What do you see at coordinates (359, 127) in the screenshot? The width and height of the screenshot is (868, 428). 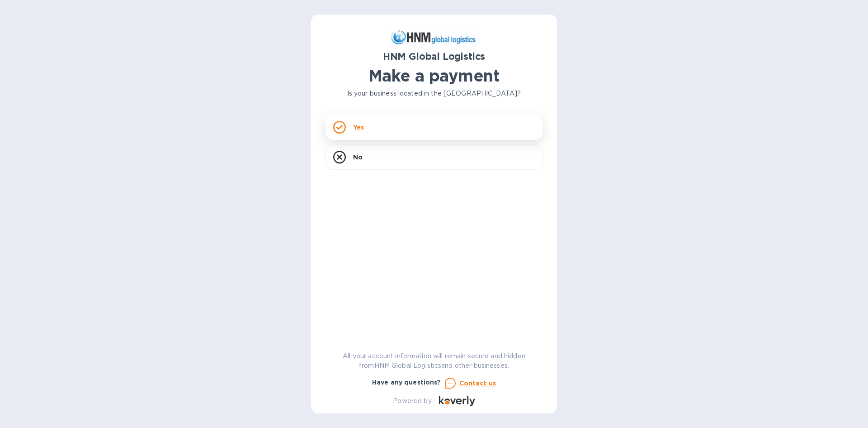 I see `p: Yes` at bounding box center [359, 127].